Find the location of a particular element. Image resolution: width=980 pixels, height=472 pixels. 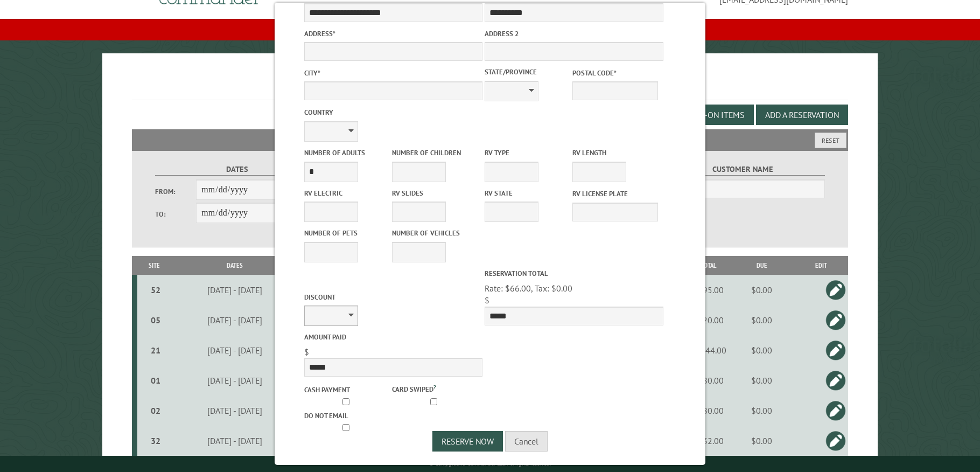

button: Add a Reservation is located at coordinates (801, 114).